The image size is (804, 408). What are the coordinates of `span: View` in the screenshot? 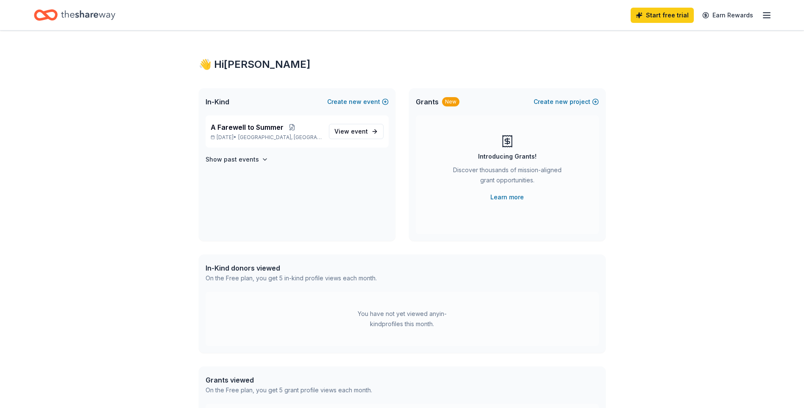 It's located at (351, 131).